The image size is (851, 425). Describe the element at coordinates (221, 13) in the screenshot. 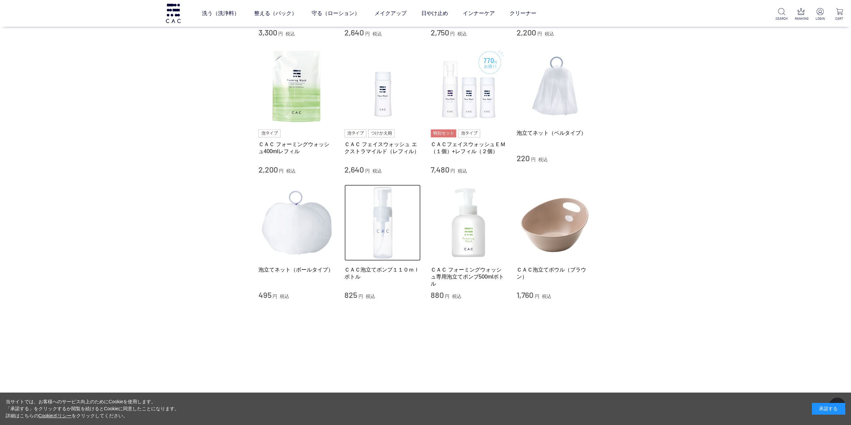

I see `a: 洗う（洗浄料）` at that location.